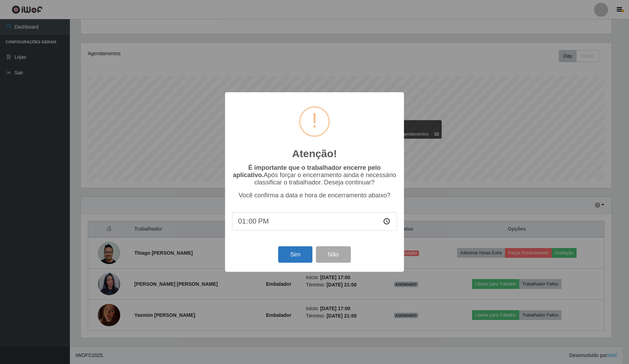 Image resolution: width=629 pixels, height=364 pixels. I want to click on h2: Atenção!, so click(314, 154).